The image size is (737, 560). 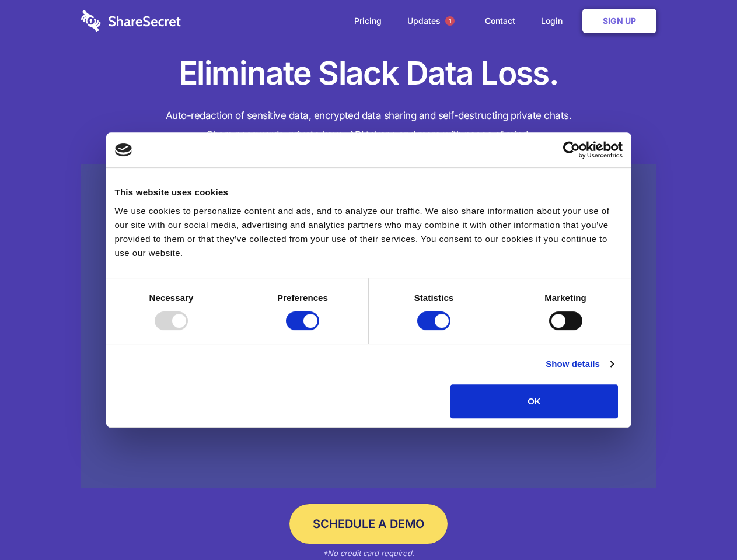 I want to click on img: logo, so click(x=123, y=150).